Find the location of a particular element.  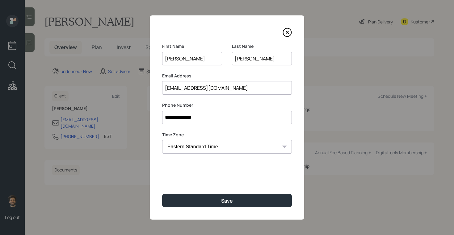

button: Save is located at coordinates (227, 201).